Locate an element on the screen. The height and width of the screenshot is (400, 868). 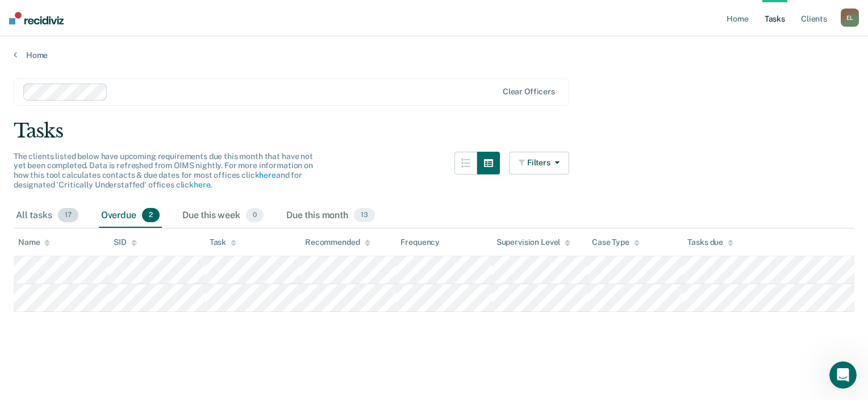
span: 17 is located at coordinates (69, 216).